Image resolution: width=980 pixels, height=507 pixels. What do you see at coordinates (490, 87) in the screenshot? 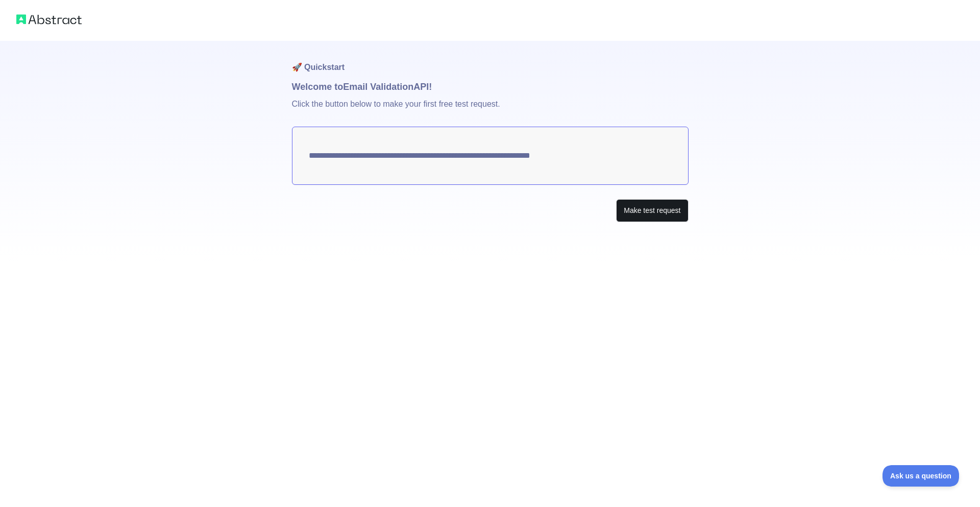
I see `h1: Welcome to Email Validation API!` at bounding box center [490, 87].